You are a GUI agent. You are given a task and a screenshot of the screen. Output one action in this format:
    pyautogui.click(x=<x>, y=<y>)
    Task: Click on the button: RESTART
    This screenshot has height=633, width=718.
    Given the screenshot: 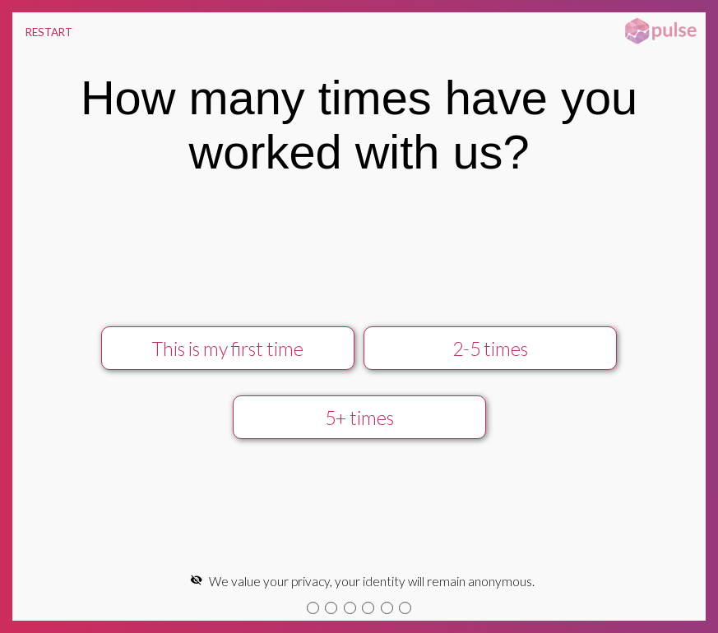 What is the action you would take?
    pyautogui.click(x=49, y=32)
    